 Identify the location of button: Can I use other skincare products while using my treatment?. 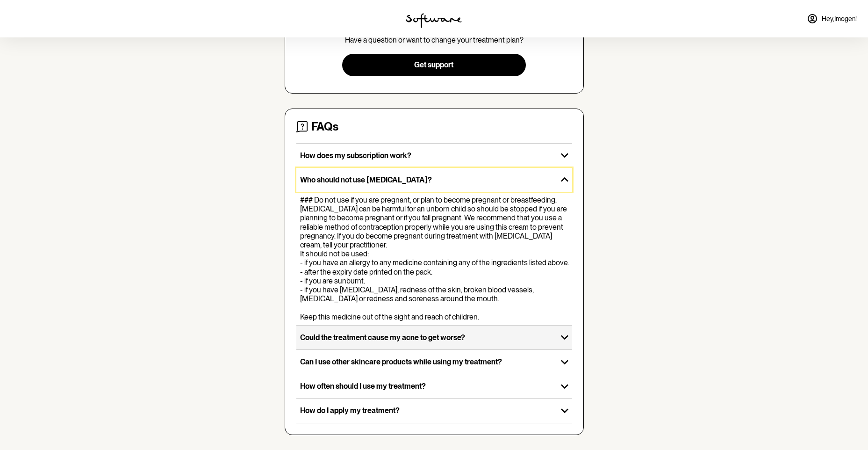
(435, 361).